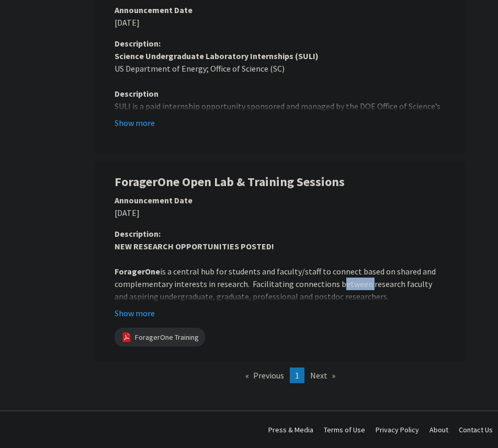 This screenshot has width=498, height=448. What do you see at coordinates (291, 430) in the screenshot?
I see `a: Press & Media` at bounding box center [291, 430].